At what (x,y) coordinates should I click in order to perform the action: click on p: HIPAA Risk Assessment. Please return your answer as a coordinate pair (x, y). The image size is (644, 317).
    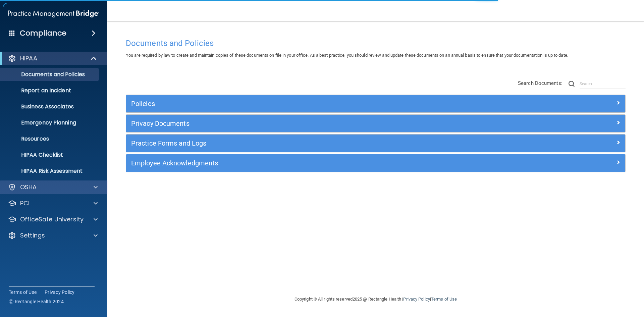
    Looking at the image, I should click on (50, 171).